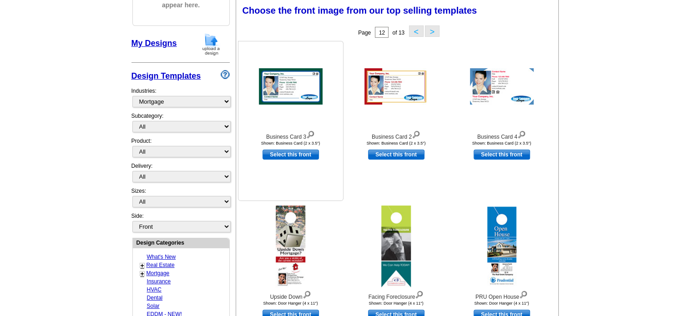 The image size is (692, 316). What do you see at coordinates (225, 75) in the screenshot?
I see `img: design-wizard-help-icon.png` at bounding box center [225, 75].